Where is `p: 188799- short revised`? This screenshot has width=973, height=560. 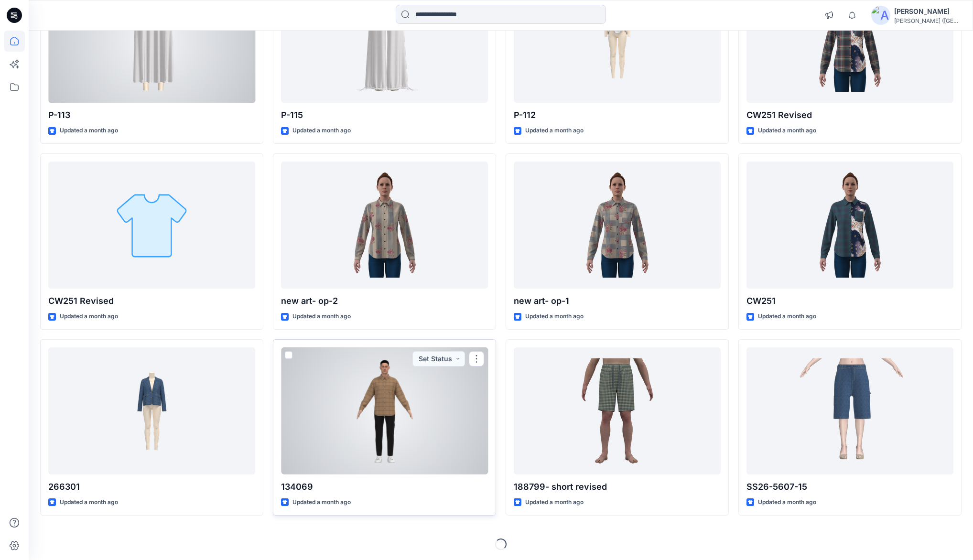 p: 188799- short revised is located at coordinates (617, 486).